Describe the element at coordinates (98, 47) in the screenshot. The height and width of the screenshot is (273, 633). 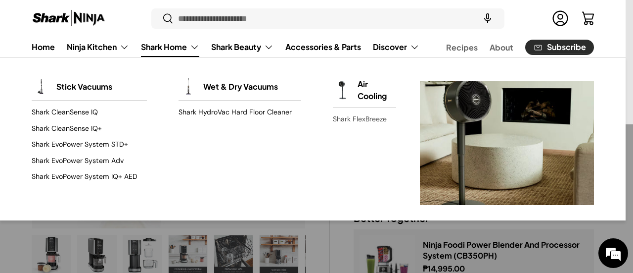
I see `summary: Ninja Kitchen` at that location.